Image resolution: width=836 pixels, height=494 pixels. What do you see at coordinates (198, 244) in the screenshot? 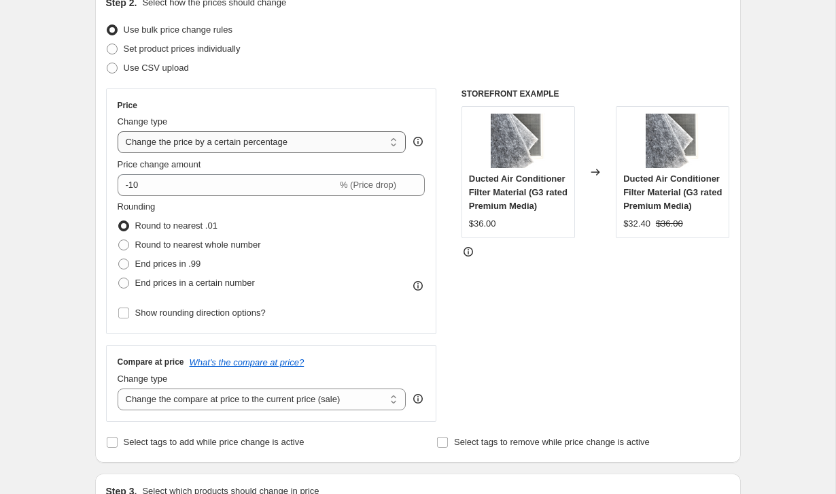
I see `span: Round to nearest whole number` at bounding box center [198, 244].